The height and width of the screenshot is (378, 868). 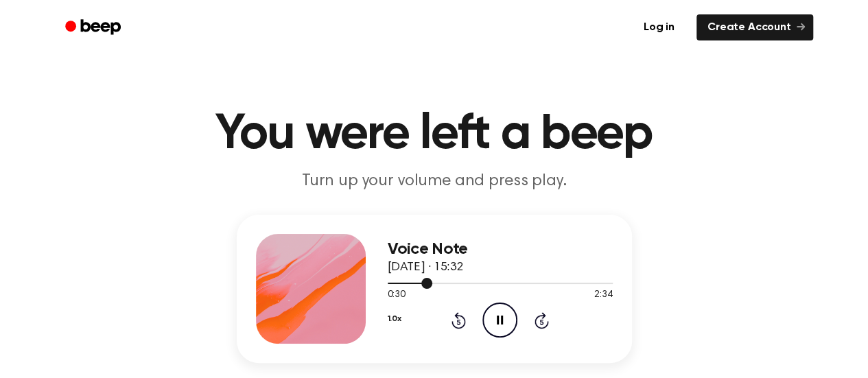 I want to click on a: Beep, so click(x=94, y=27).